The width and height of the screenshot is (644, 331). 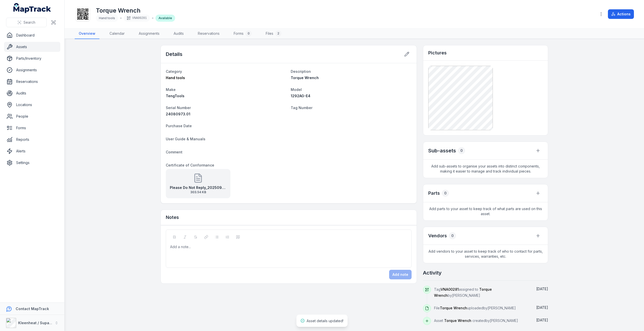 What do you see at coordinates (190, 165) in the screenshot?
I see `span: Certificate of Conformance` at bounding box center [190, 165].